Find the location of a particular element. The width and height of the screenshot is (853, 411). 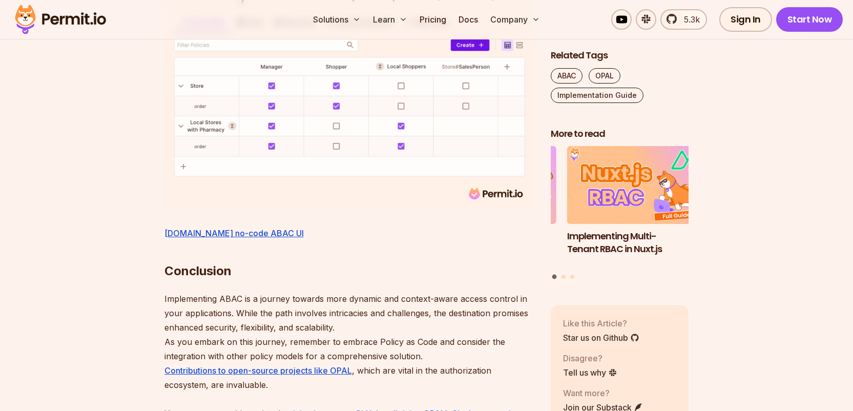

li: 1 of 3 is located at coordinates (636, 207).